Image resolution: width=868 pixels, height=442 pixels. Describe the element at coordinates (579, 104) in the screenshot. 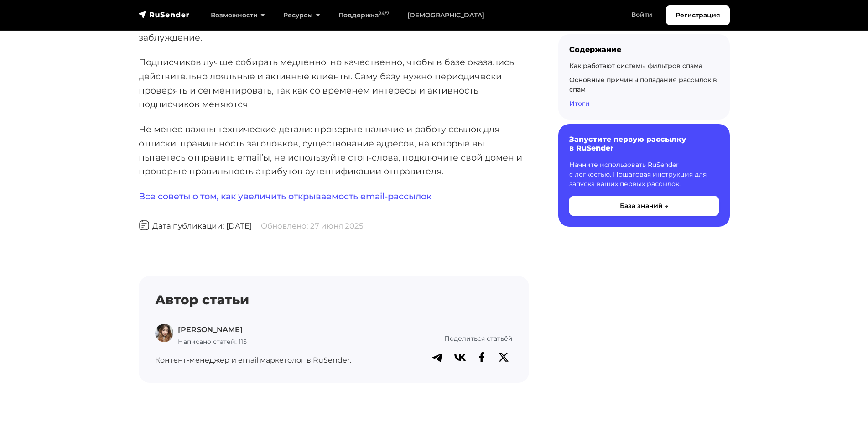

I see `a: Итоги` at that location.